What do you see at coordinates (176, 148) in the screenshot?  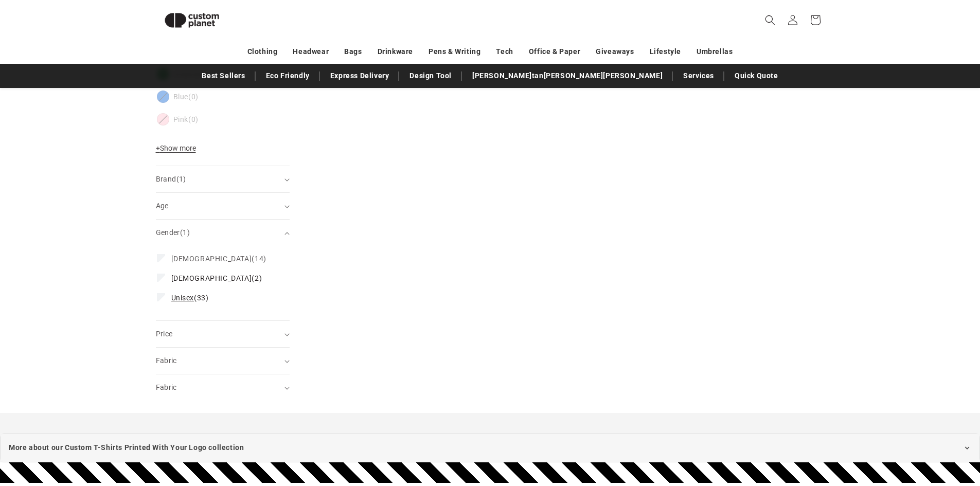 I see `span: Show more` at bounding box center [176, 148].